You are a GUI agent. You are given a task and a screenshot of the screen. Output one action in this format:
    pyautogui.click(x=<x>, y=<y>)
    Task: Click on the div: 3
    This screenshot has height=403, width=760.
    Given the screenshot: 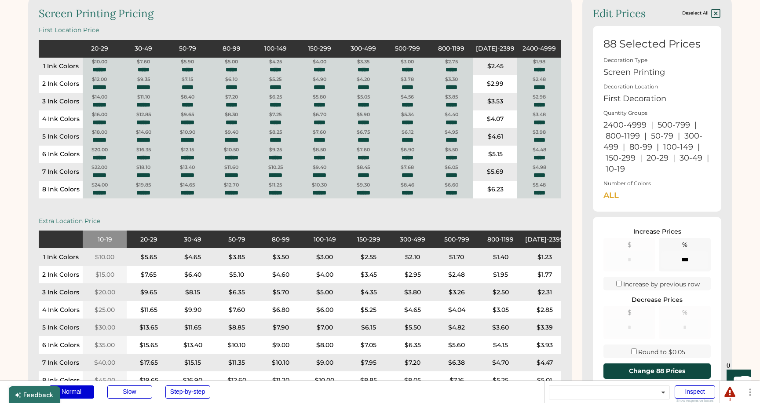 What is the action you would take?
    pyautogui.click(x=730, y=400)
    